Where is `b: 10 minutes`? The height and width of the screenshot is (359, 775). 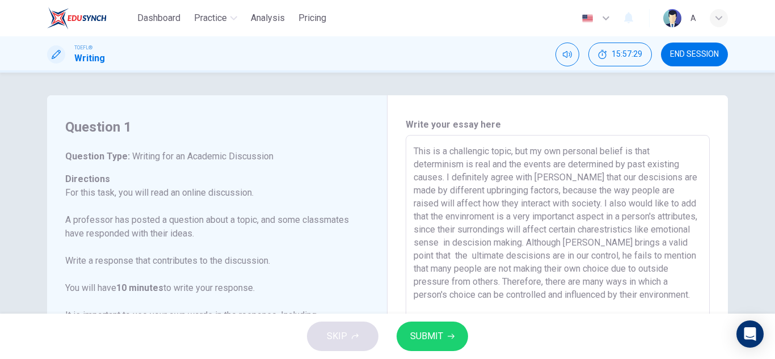 b: 10 minutes is located at coordinates (140, 288).